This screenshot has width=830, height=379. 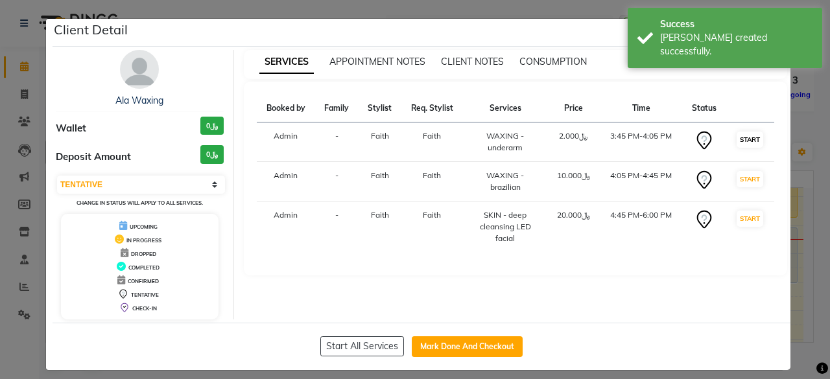 I want to click on span: CHECK-IN, so click(x=145, y=309).